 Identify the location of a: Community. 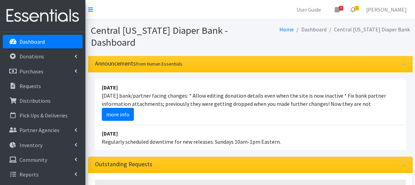
(43, 160).